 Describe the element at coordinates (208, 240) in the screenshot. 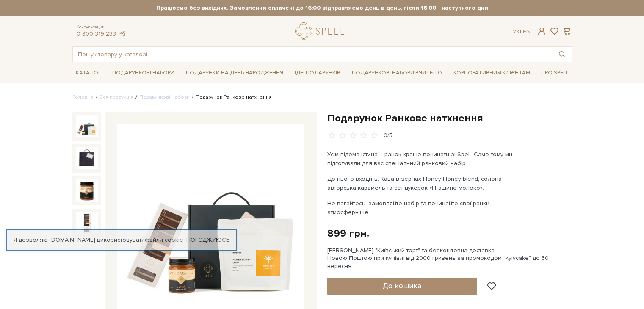

I see `a: Погоджуюсь` at that location.